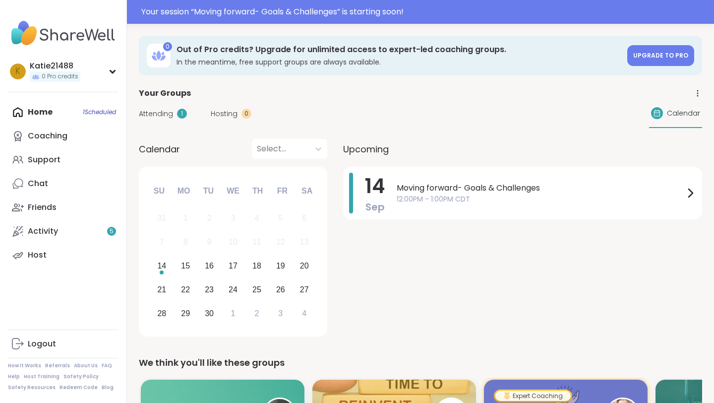 The height and width of the screenshot is (403, 714). Describe the element at coordinates (162, 289) in the screenshot. I see `div: 21` at that location.